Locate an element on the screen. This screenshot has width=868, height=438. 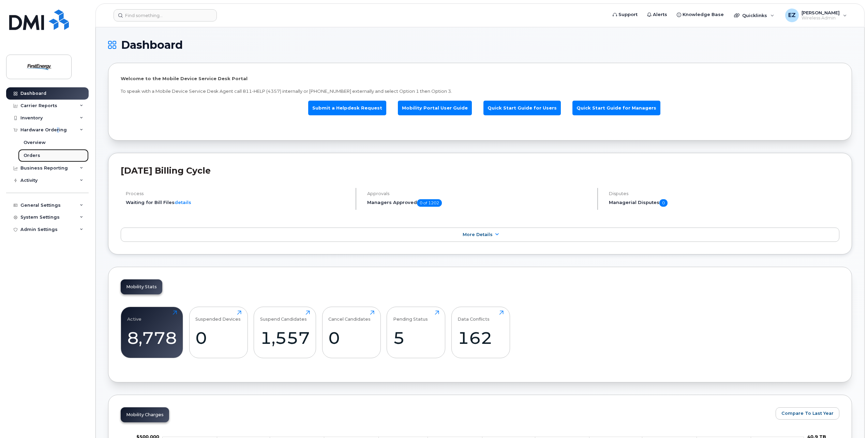
div: 8,778 is located at coordinates (152, 337).